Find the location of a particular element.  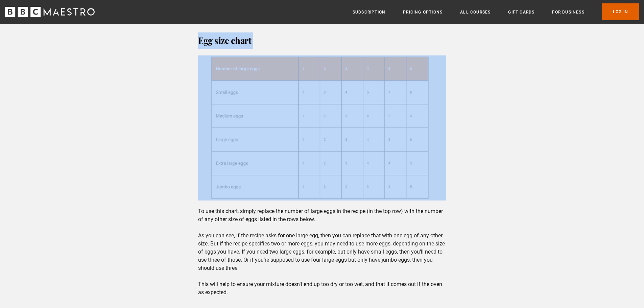

a: Gift Cards is located at coordinates (521, 12).